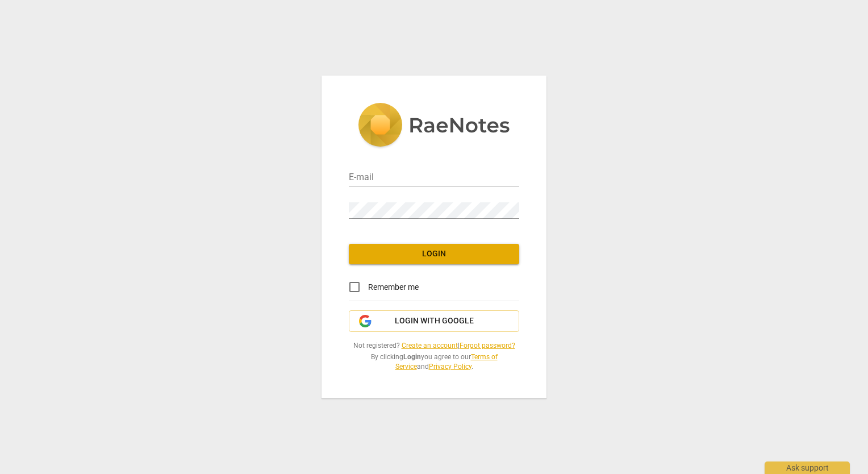  I want to click on a: Create an account, so click(429, 345).